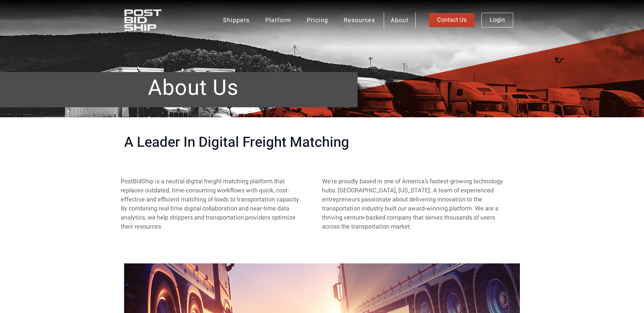 The height and width of the screenshot is (313, 644). What do you see at coordinates (452, 20) in the screenshot?
I see `span: Contact Us` at bounding box center [452, 20].